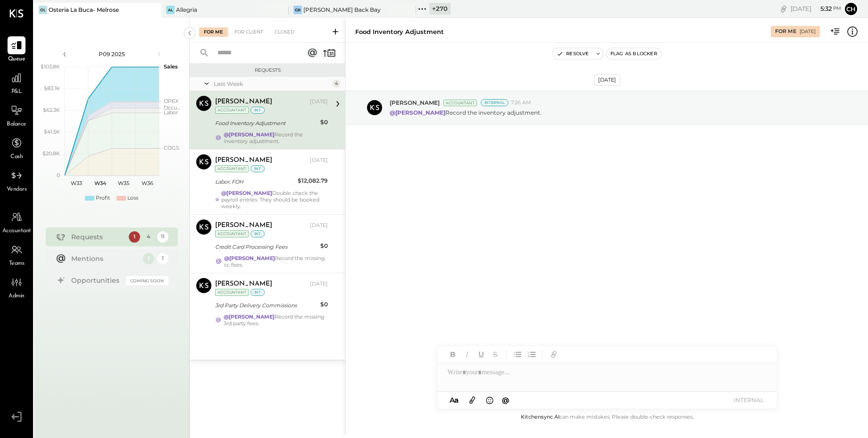 The height and width of the screenshot is (438, 868). I want to click on div: Credit Card Processing Fees, so click(266, 247).